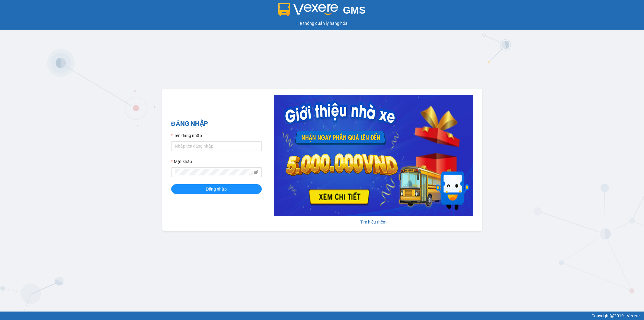 The height and width of the screenshot is (320, 644). I want to click on label: Mật khẩu, so click(182, 161).